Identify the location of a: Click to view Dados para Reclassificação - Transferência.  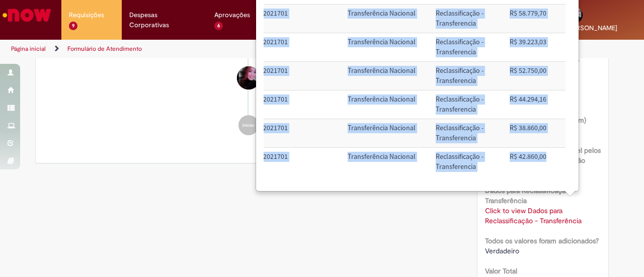
(533, 216).